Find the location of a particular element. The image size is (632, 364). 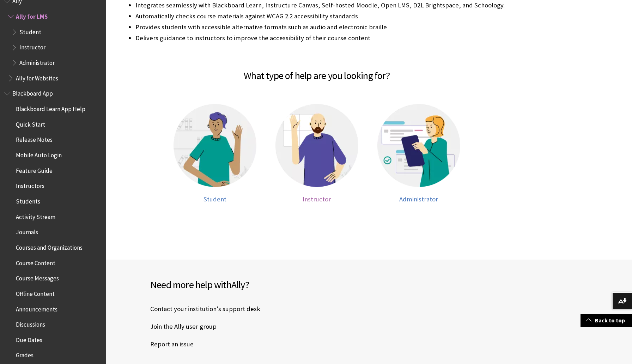

span: Journals is located at coordinates (27, 231).